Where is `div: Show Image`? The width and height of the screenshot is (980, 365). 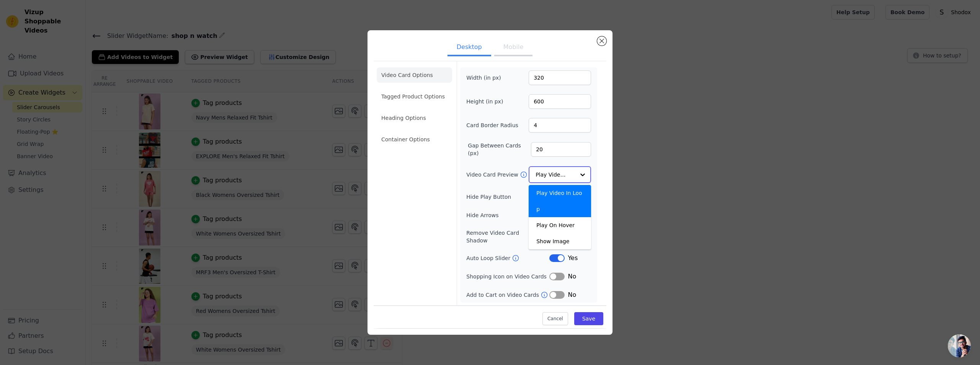
div: Show Image is located at coordinates (559, 242).